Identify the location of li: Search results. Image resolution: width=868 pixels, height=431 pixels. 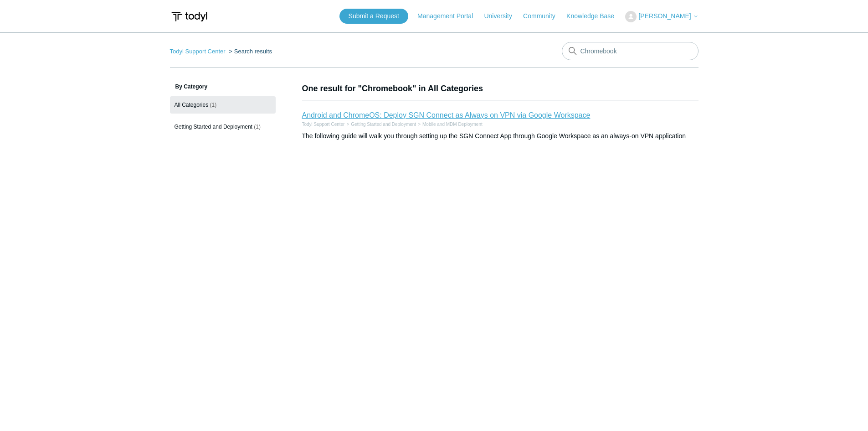
(250, 51).